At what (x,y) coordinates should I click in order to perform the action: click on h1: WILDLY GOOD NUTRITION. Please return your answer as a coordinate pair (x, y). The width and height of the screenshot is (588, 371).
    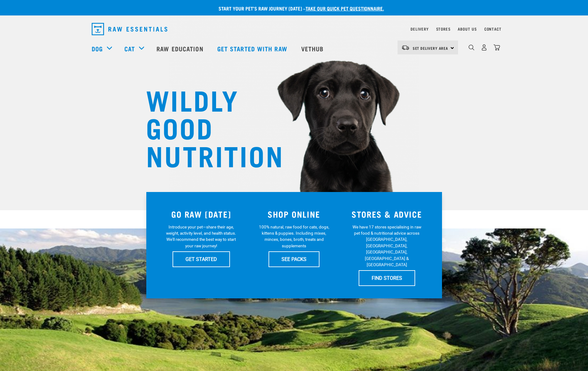
    Looking at the image, I should click on (208, 127).